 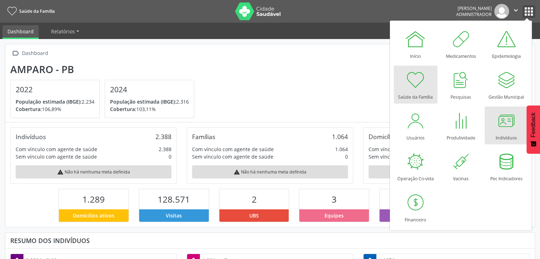 What do you see at coordinates (93, 199) in the screenshot?
I see `span: 1.289` at bounding box center [93, 199].